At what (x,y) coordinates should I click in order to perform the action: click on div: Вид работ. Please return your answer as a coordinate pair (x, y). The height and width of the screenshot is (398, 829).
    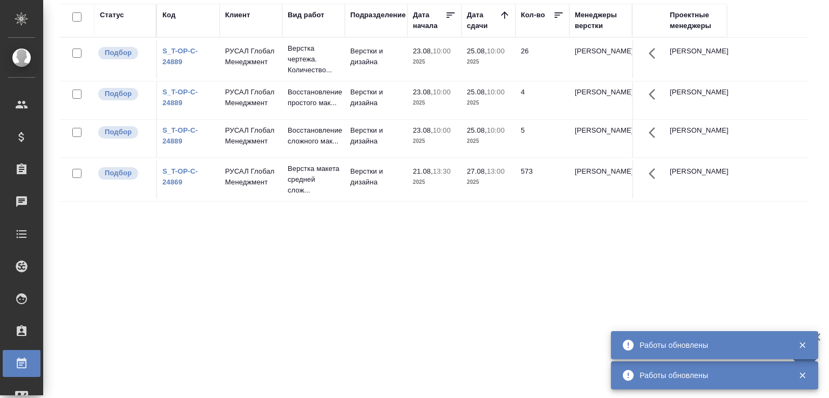
    Looking at the image, I should click on (306, 15).